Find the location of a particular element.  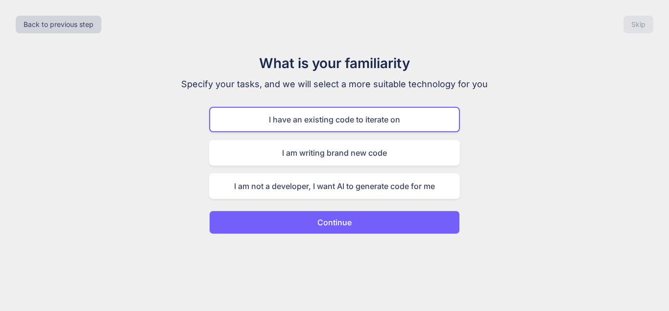

button: Skip is located at coordinates (638, 24).